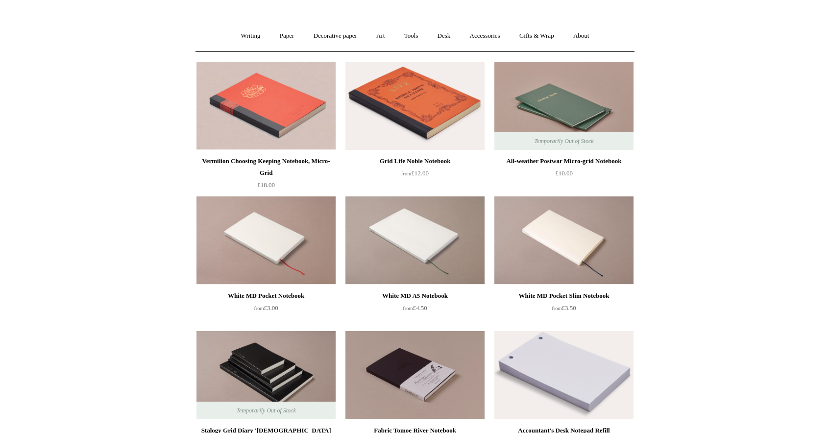  I want to click on a: Tools, so click(411, 36).